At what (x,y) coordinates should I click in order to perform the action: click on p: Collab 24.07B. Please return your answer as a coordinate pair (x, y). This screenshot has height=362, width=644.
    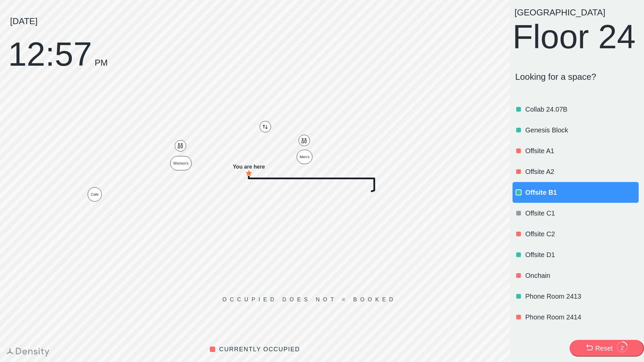
    Looking at the image, I should click on (581, 109).